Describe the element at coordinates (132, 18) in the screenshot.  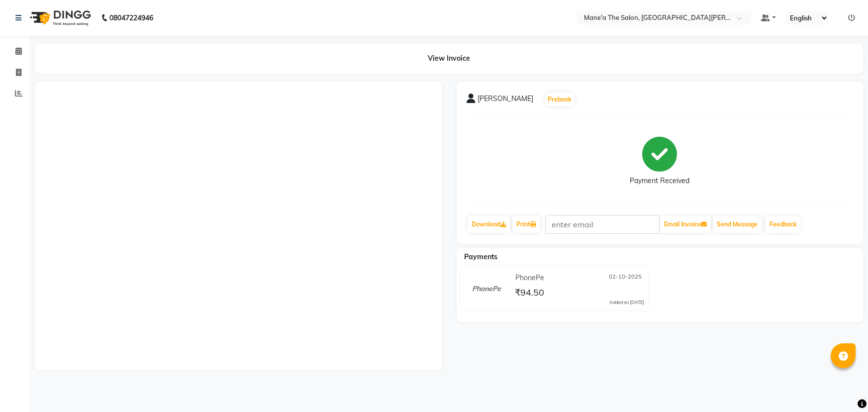
I see `b: 08047224946` at that location.